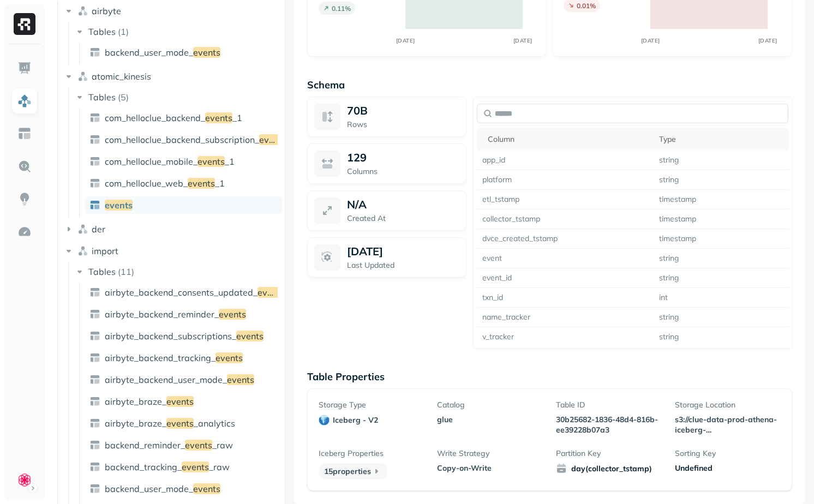 This screenshot has height=504, width=814. Describe the element at coordinates (565, 160) in the screenshot. I see `td: app_id` at that location.